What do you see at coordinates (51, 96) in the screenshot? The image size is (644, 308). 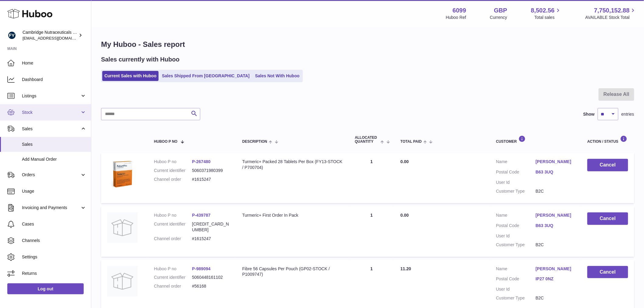 I see `span: Listings` at bounding box center [51, 96].